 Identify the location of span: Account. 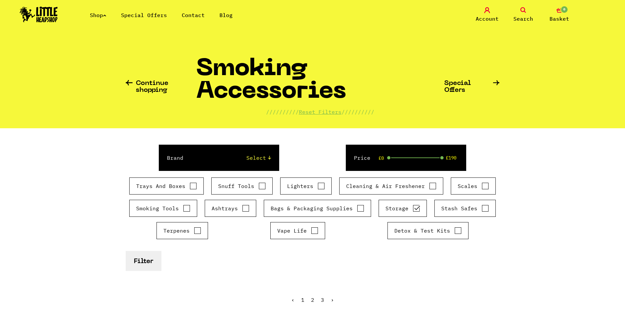
(487, 19).